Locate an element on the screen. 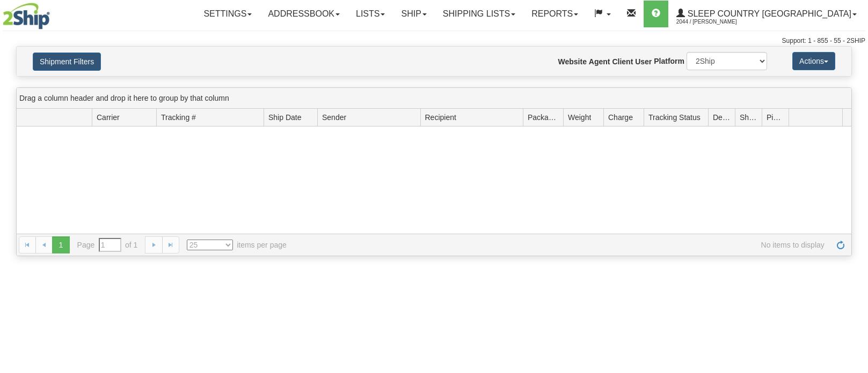  a: Reports is located at coordinates (555, 14).